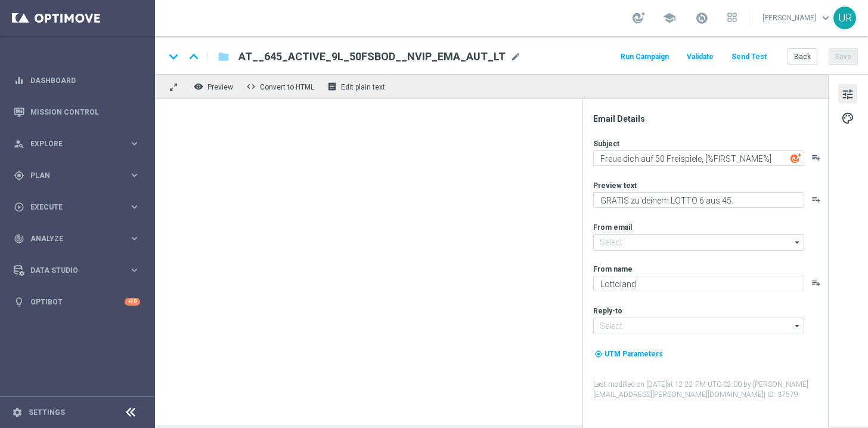  What do you see at coordinates (848, 118) in the screenshot?
I see `span: palette` at bounding box center [848, 118].